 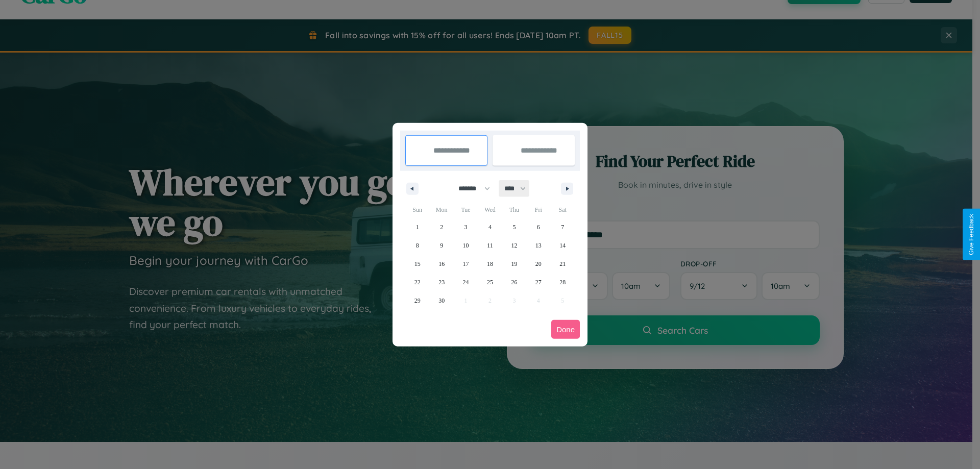 What do you see at coordinates (490, 264) in the screenshot?
I see `span: 18` at bounding box center [490, 264].